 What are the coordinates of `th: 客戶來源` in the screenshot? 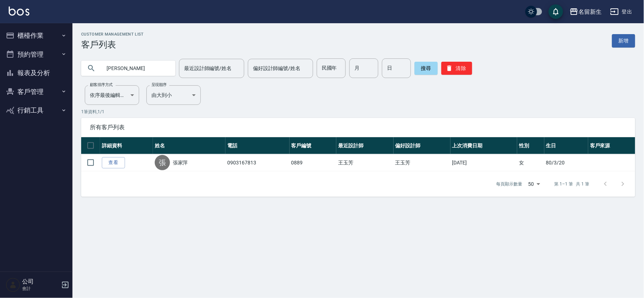 It's located at (612, 146).